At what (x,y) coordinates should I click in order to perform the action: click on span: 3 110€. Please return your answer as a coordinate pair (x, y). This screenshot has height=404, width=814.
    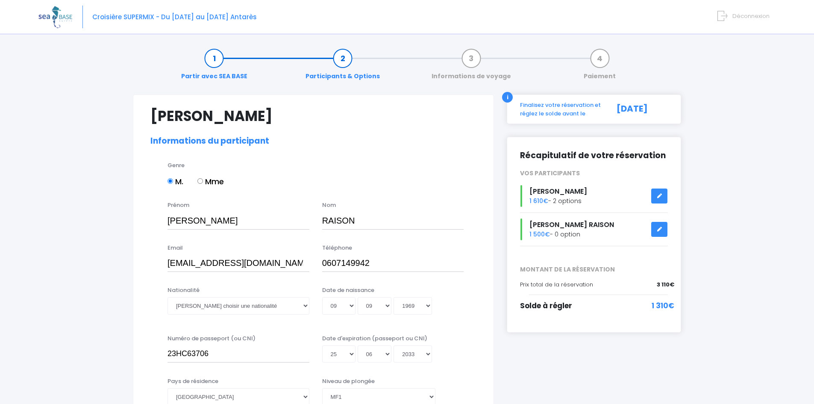
    Looking at the image, I should click on (665, 285).